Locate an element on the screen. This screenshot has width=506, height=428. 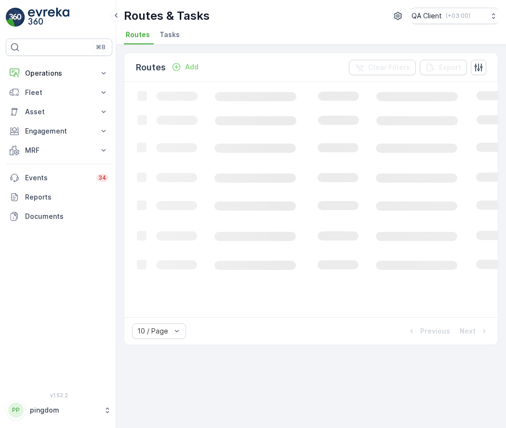
p: Previous is located at coordinates (435, 331).